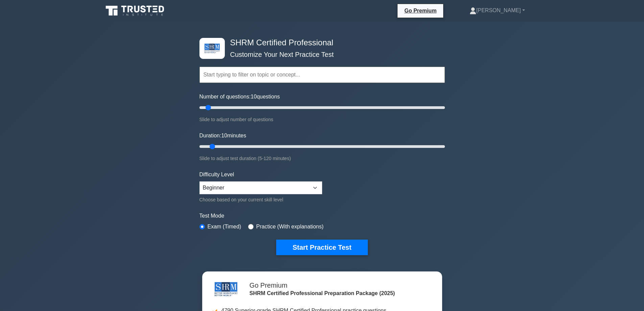 The image size is (644, 311). I want to click on label: Duration: minutes, so click(223, 136).